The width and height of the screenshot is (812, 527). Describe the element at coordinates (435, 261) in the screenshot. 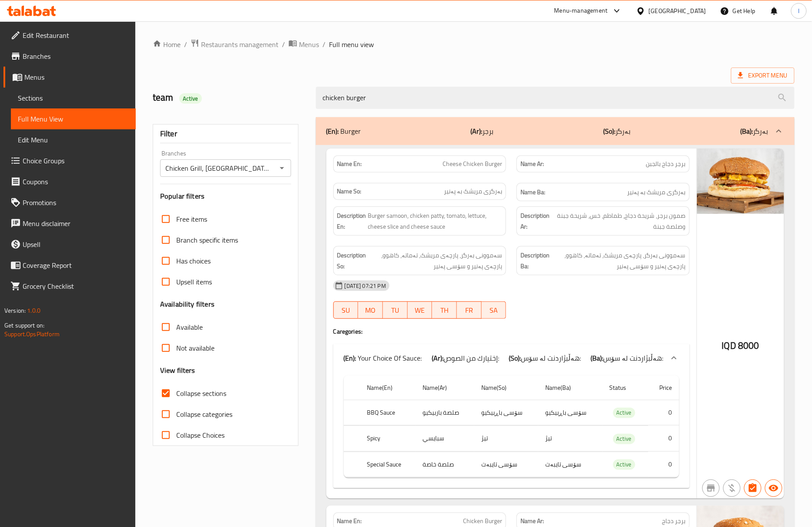

I see `span: سەموونی بەرگر، پارچەی مریشک، تەماتە، کاهوو، پارچەی پەنیر و سۆسی پەنیر` at that location.